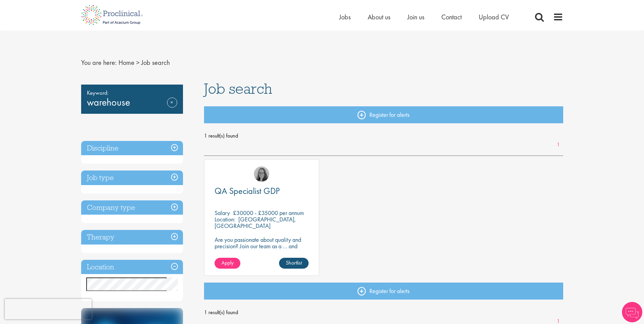  Describe the element at coordinates (493, 17) in the screenshot. I see `span: Upload CV` at that location.